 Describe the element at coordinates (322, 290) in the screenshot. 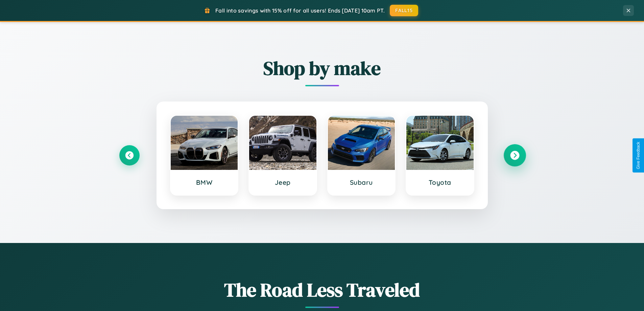

I see `h1: The Road Less Traveled` at that location.